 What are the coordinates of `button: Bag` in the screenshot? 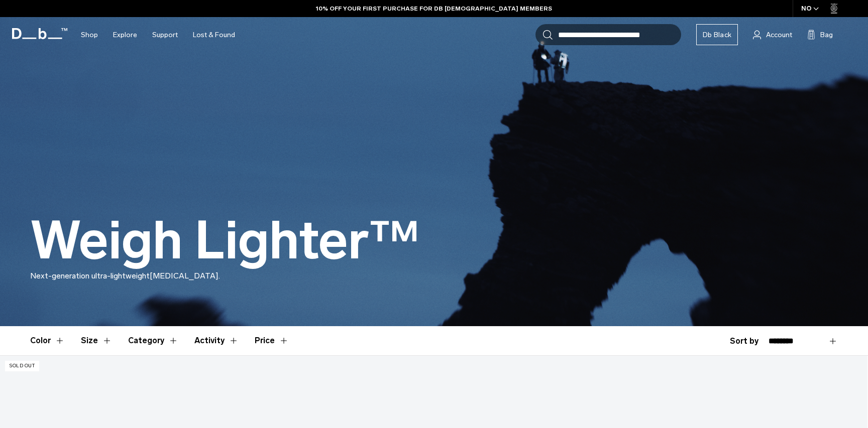 It's located at (819, 35).